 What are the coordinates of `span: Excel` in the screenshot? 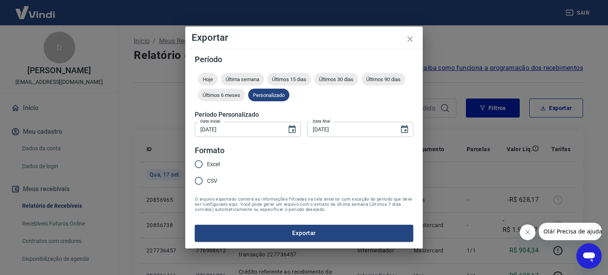 It's located at (213, 164).